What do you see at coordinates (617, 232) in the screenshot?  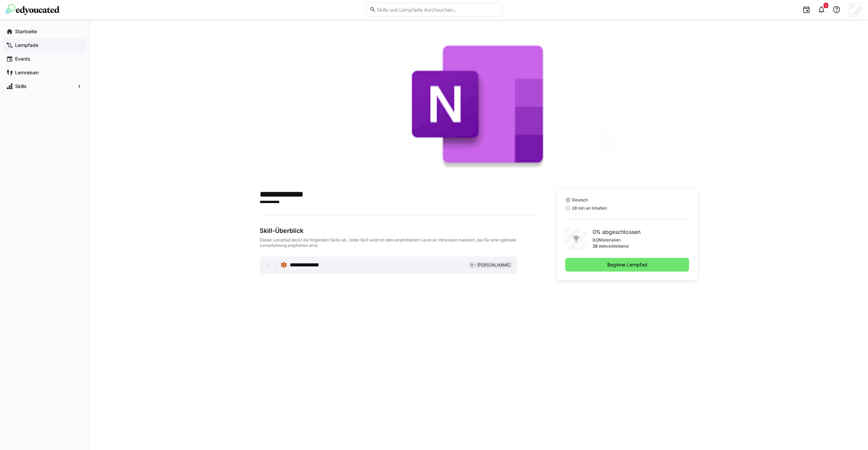 I see `p: 0% abgeschlossen` at bounding box center [617, 232].